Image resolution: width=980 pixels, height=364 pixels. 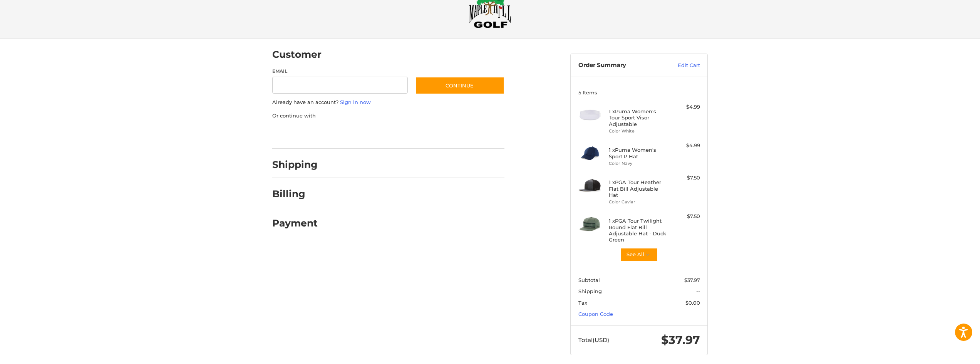 I want to click on button: See All, so click(x=639, y=255).